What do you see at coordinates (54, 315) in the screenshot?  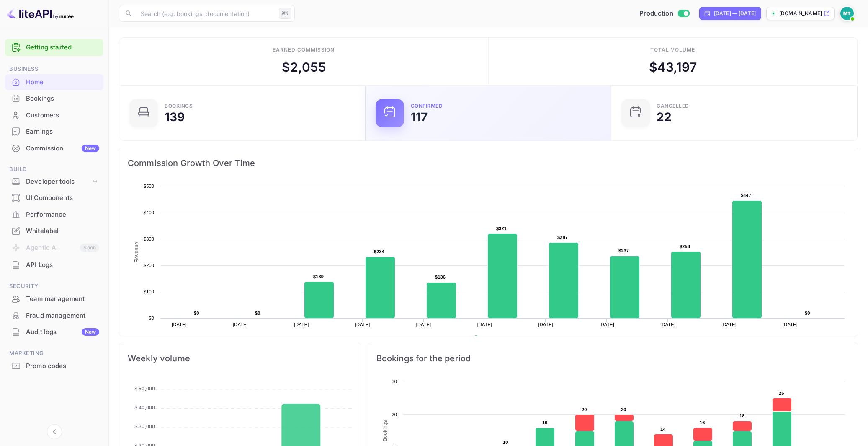 I see `a: Fraud management` at bounding box center [54, 315].